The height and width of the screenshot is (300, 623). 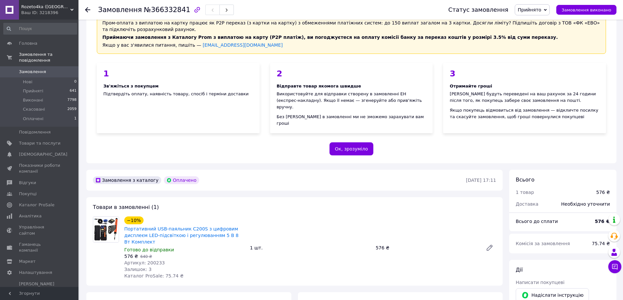 What do you see at coordinates (543, 244) in the screenshot?
I see `span: Комісія за замовлення` at bounding box center [543, 244].